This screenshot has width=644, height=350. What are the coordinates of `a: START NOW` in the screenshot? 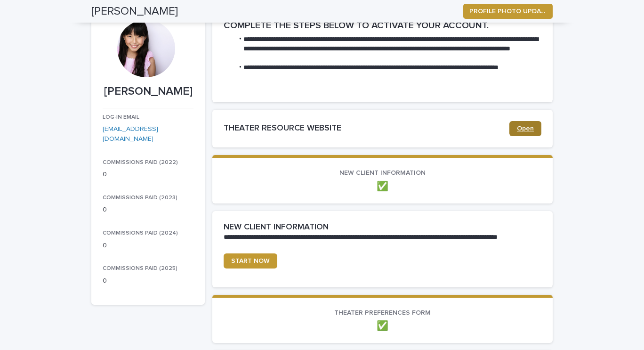 It's located at (251, 261).